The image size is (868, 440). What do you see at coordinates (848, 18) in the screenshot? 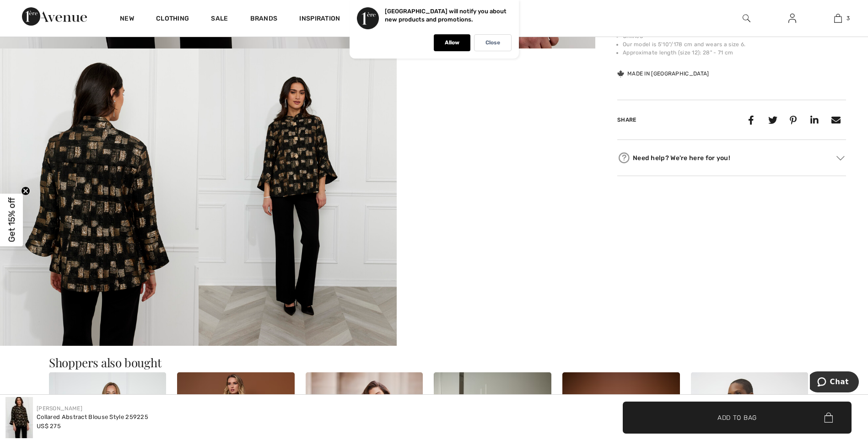
I see `span: 3` at bounding box center [848, 18].